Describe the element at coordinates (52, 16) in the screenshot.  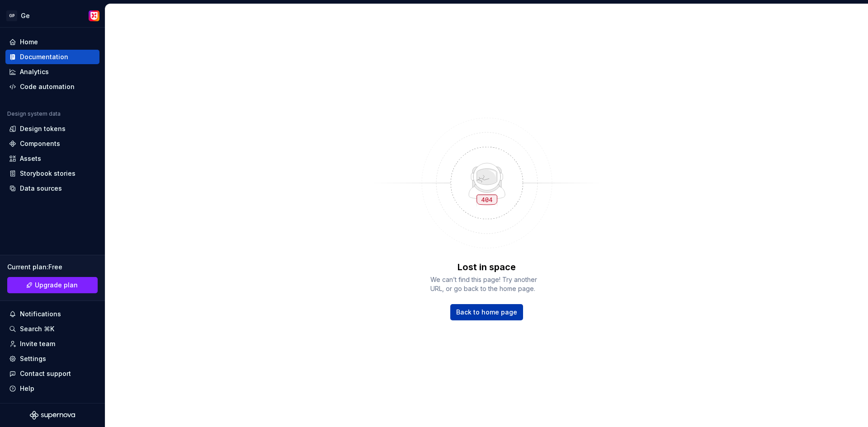
I see `button: GPGeTime de Experiência Globo` at that location.